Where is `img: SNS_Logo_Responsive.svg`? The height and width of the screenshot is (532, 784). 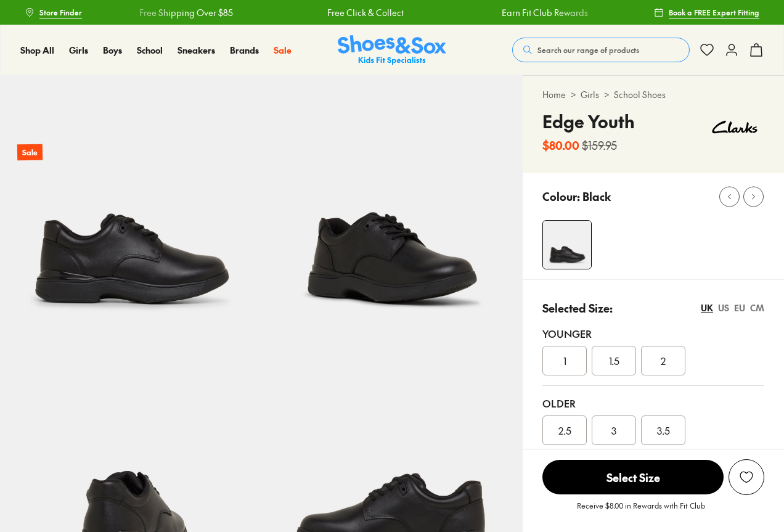 img: SNS_Logo_Responsive.svg is located at coordinates (392, 50).